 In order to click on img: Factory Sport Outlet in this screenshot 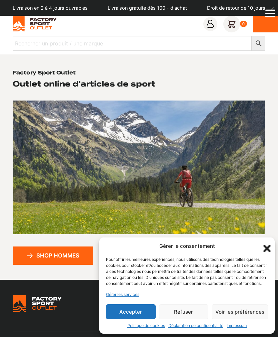, I will do `click(35, 24)`.